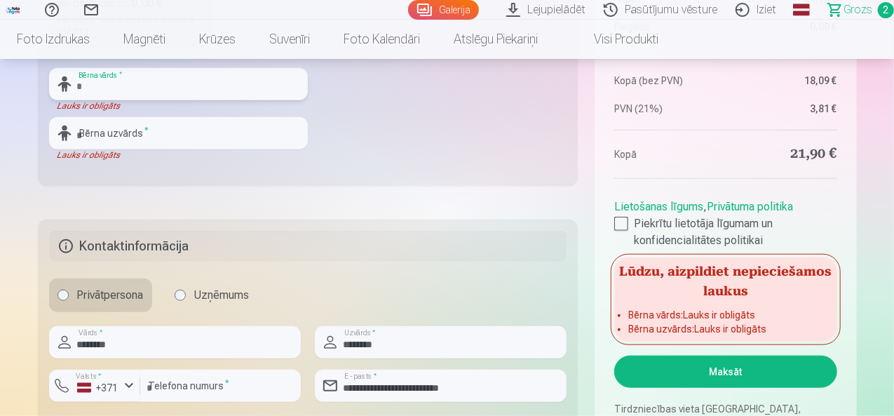 Image resolution: width=894 pixels, height=416 pixels. Describe the element at coordinates (88, 376) in the screenshot. I see `label: Valsts` at that location.